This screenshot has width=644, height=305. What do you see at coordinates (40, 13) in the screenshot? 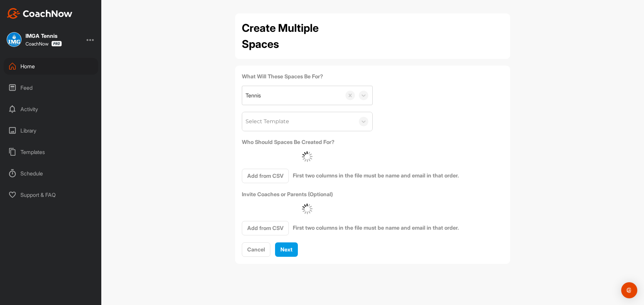
I see `img: CoachNow` at bounding box center [40, 13].